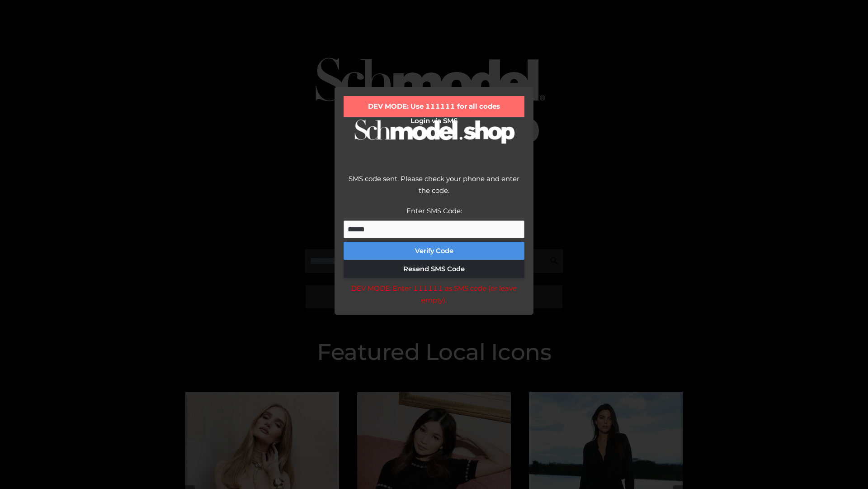  What do you see at coordinates (434, 106) in the screenshot?
I see `div: DEV MODE: Use 111111 for all codes` at bounding box center [434, 106].